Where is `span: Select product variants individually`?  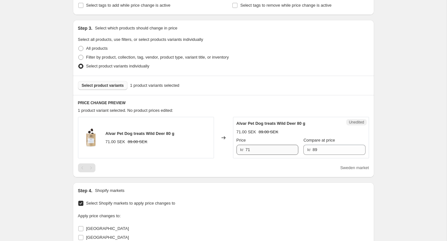
span: Select product variants individually is located at coordinates (118, 66).